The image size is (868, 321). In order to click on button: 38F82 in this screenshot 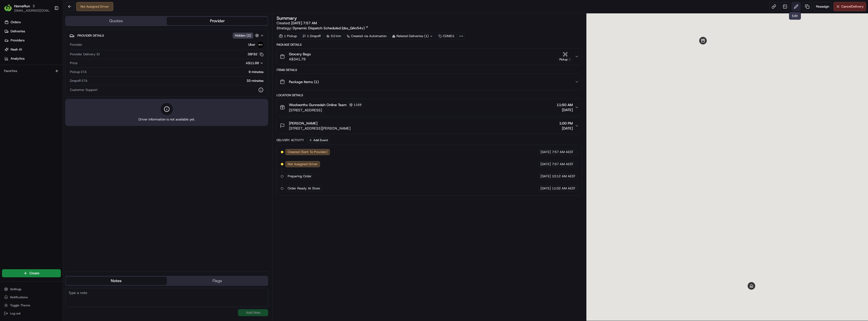, I will do `click(255, 54)`.